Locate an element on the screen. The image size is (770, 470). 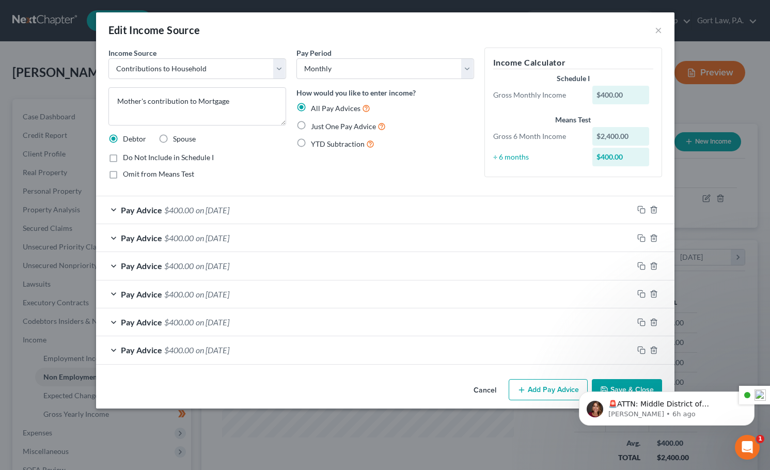
button: Cancel is located at coordinates (485, 390).